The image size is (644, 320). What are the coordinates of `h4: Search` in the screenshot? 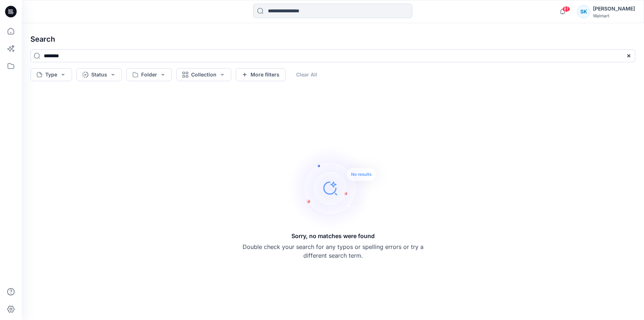 It's located at (333, 39).